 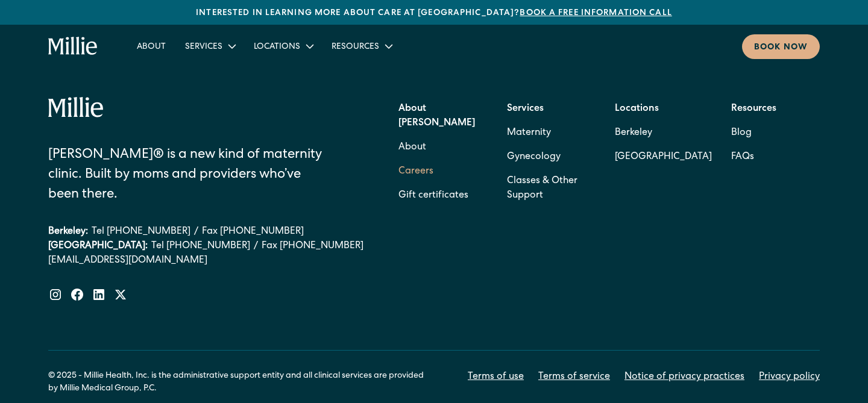 I want to click on a: Book a free information call, so click(x=595, y=13).